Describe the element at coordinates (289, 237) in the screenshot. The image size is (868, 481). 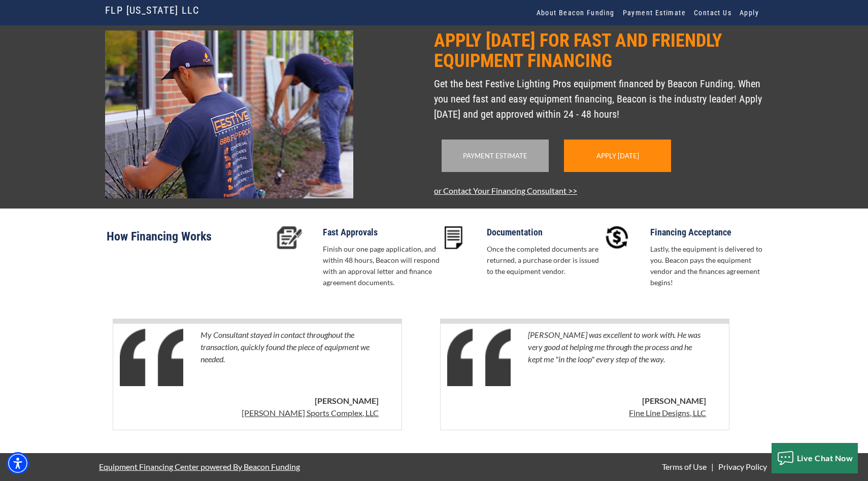
I see `img: Fast Approvals` at that location.